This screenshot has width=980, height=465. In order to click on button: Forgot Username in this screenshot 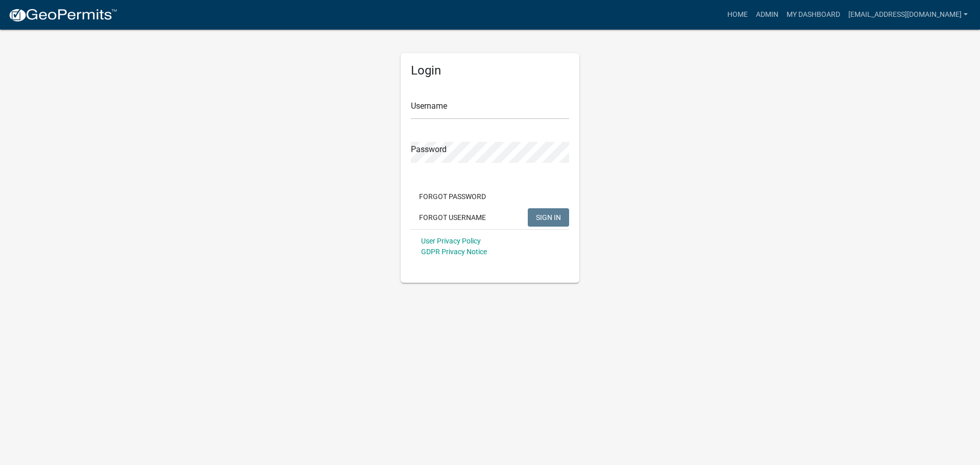, I will do `click(452, 217)`.